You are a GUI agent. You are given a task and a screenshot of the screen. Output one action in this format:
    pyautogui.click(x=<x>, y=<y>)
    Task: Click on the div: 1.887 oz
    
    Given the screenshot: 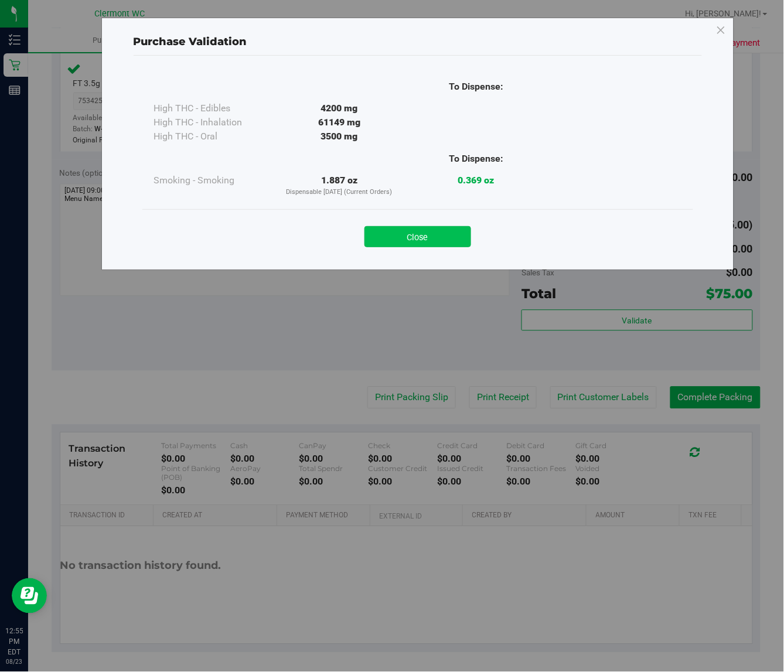 What is the action you would take?
    pyautogui.click(x=339, y=185)
    